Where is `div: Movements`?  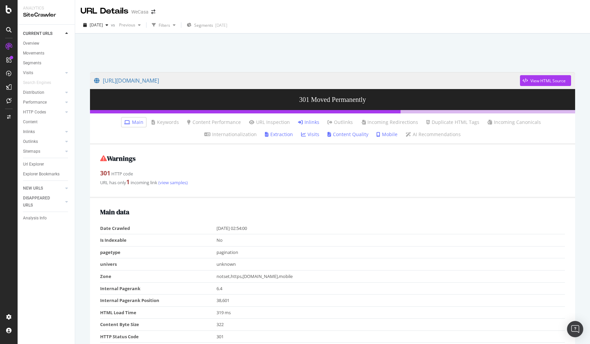 div: Movements is located at coordinates (34, 53).